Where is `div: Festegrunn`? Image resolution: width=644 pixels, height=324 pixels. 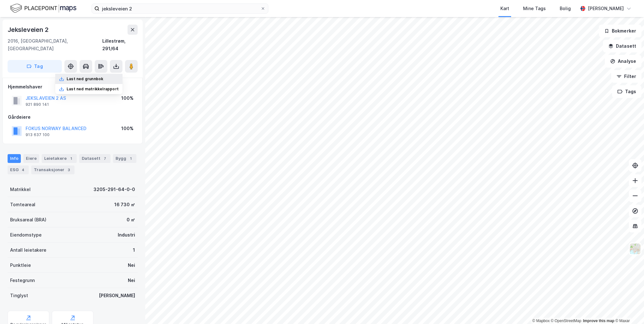 div: Festegrunn is located at coordinates (23, 280).